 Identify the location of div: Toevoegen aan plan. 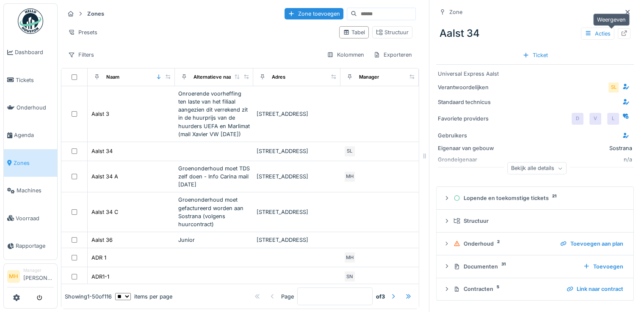
(591, 244).